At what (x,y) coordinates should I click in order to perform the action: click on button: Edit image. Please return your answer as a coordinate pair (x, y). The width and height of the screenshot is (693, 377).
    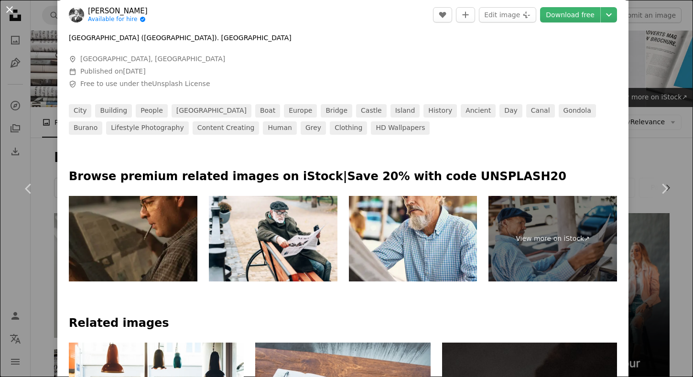
    Looking at the image, I should click on (508, 15).